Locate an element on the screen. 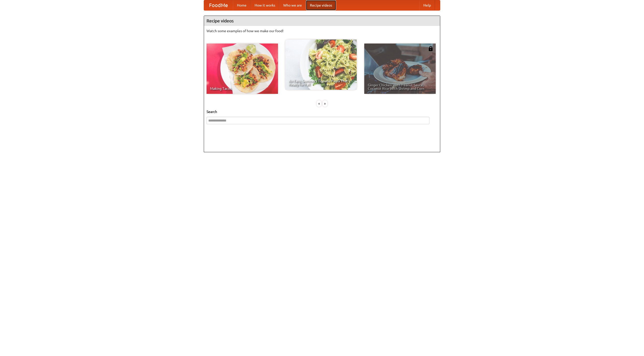 The image size is (644, 356). a: An Easy, Summery Tomato Pasta That's Ready for Fall is located at coordinates (321, 65).